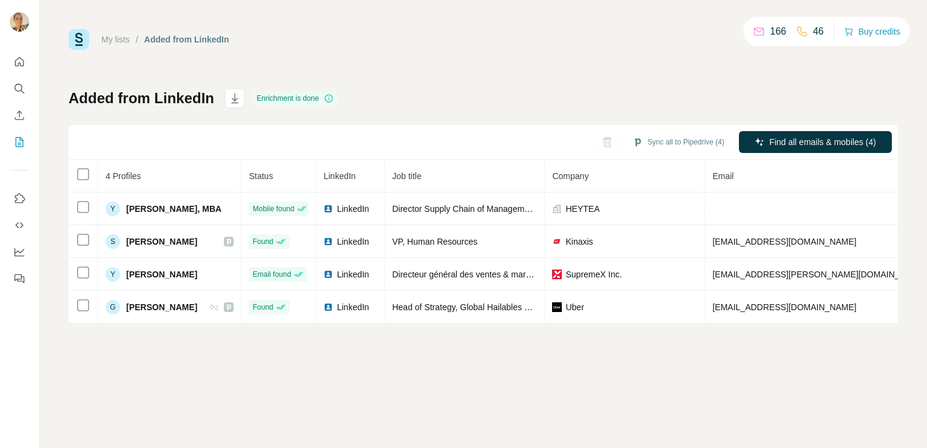  What do you see at coordinates (678, 142) in the screenshot?
I see `button: Sync all to Pipedrive (4)` at bounding box center [678, 142].